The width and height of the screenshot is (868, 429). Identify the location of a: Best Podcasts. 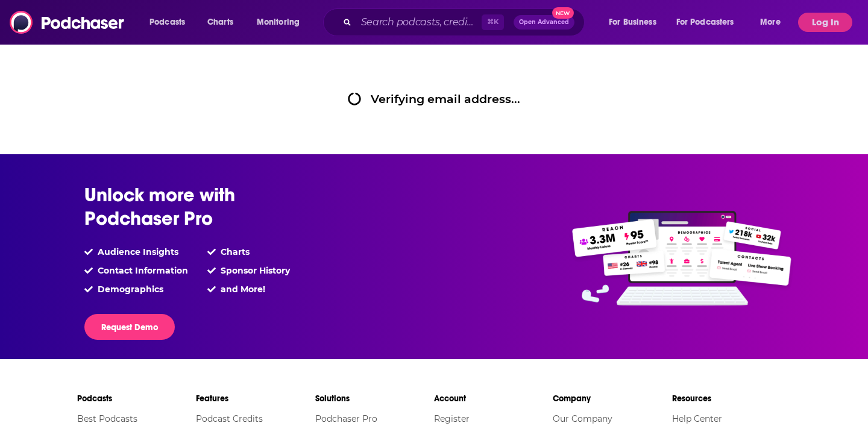
(107, 419).